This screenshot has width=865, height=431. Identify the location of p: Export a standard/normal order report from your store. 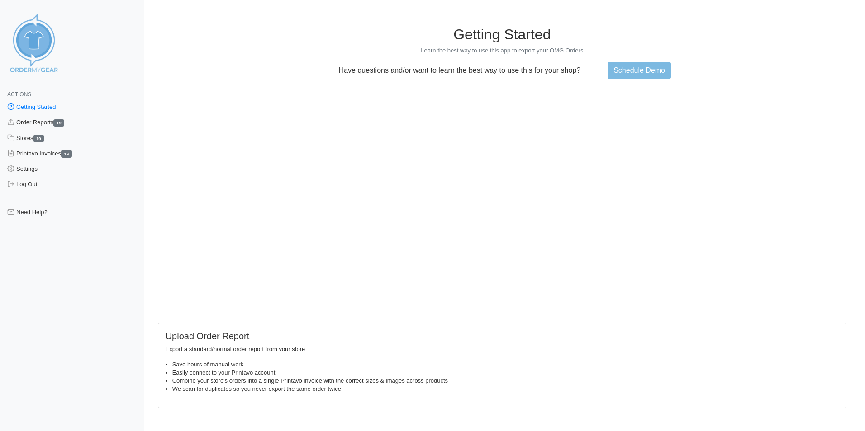
(502, 350).